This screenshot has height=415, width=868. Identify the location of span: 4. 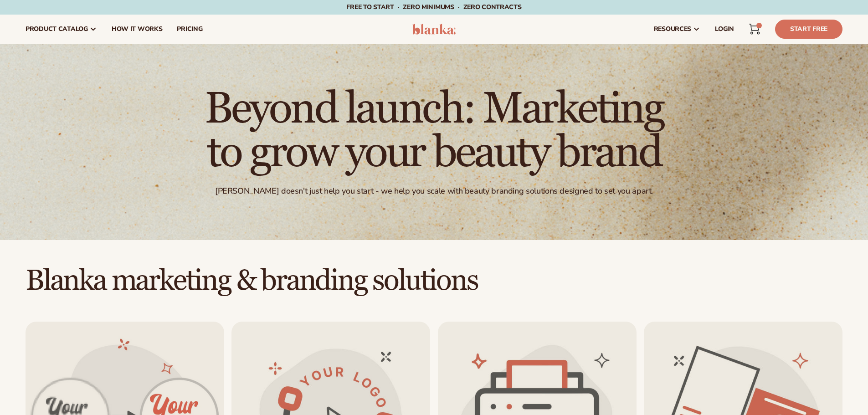
(759, 26).